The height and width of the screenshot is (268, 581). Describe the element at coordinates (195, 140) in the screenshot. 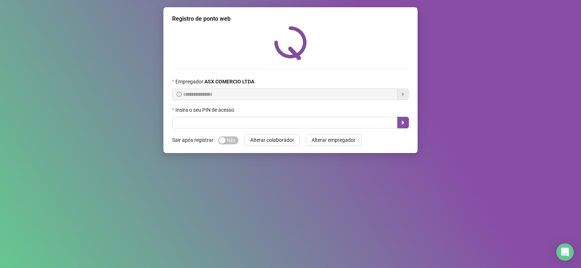

I see `label: Sair após registrar` at that location.